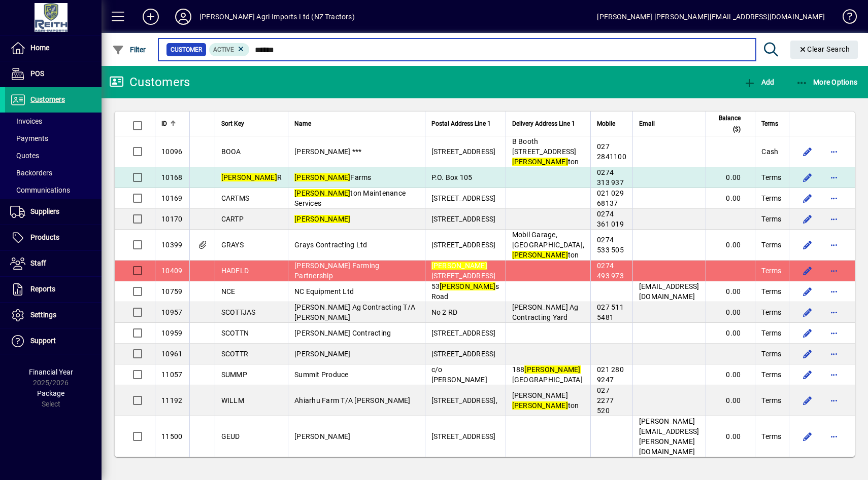 Image resolution: width=868 pixels, height=480 pixels. What do you see at coordinates (172, 177) in the screenshot?
I see `span: 10168` at bounding box center [172, 177].